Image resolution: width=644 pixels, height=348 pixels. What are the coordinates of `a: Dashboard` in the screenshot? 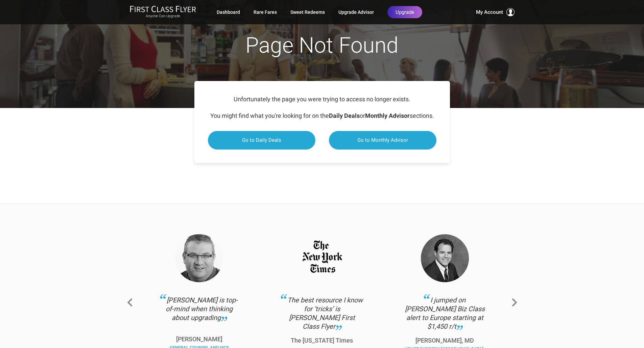 It's located at (228, 13).